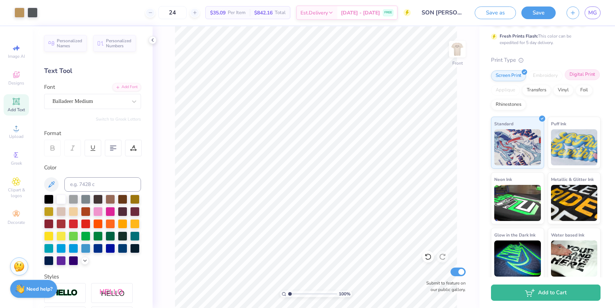 The width and height of the screenshot is (615, 308). Describe the element at coordinates (16, 83) in the screenshot. I see `span: Designs` at that location.